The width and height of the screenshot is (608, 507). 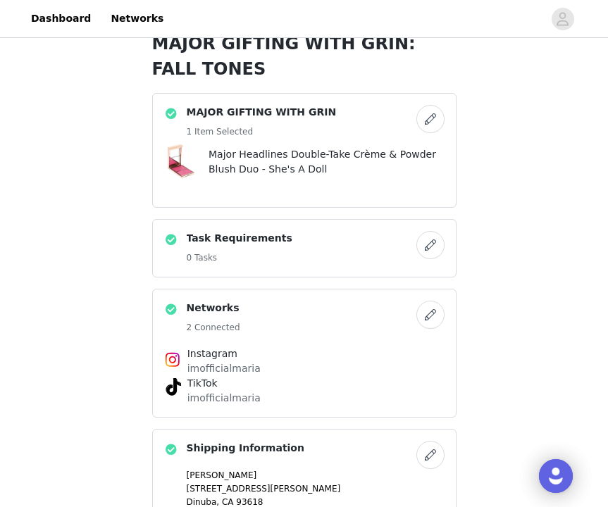 I want to click on h4: Networks, so click(x=213, y=308).